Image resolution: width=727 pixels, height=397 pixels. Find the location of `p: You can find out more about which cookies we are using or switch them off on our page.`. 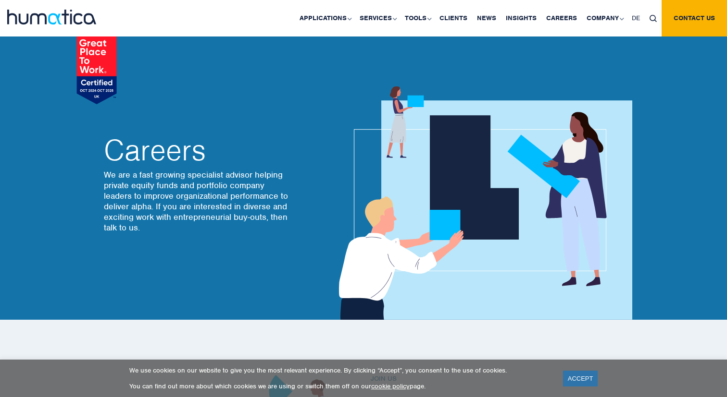

p: You can find out more about which cookies we are using or switch them off on our page. is located at coordinates (340, 386).